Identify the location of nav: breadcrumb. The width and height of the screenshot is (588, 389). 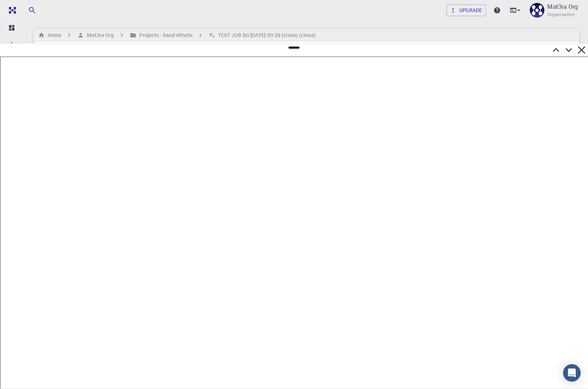
(177, 35).